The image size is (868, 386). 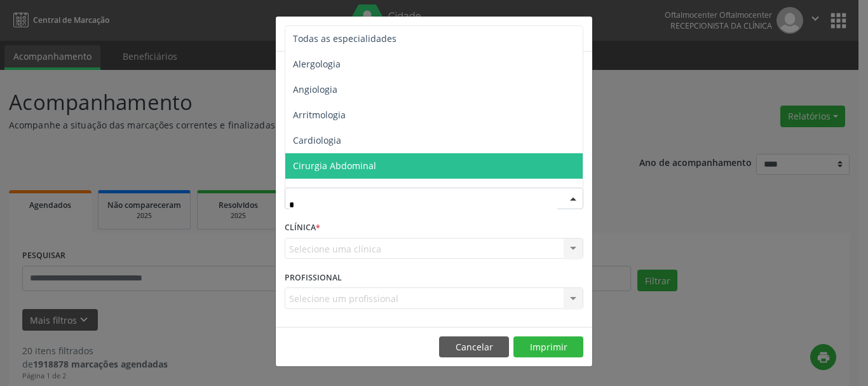 I want to click on span: Todas as especialidades, so click(x=344, y=38).